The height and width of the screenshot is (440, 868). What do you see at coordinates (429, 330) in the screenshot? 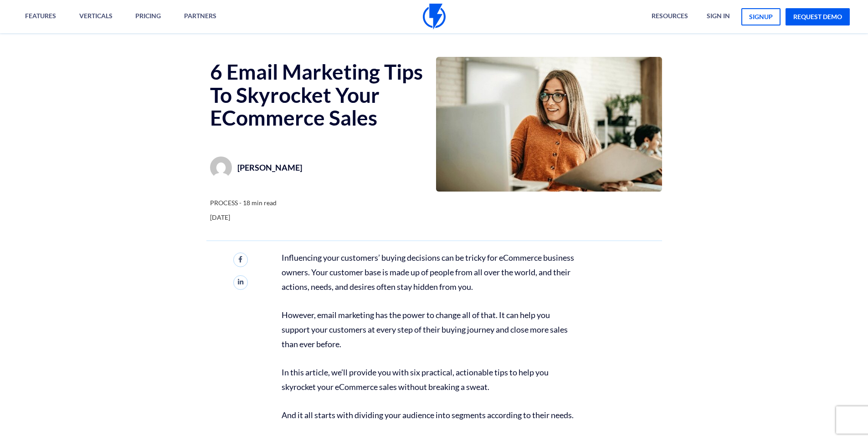
I see `p: However, email marketing has the power to change all of that. It can help you support your custom...` at bounding box center [429, 330].